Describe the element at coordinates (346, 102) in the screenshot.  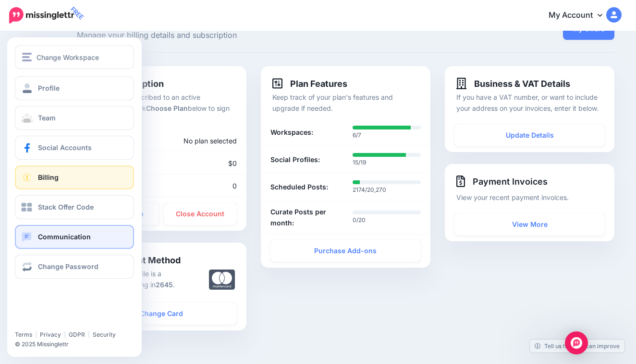
I see `p: Keep track of your plan's features and upgrade if needed.` at that location.